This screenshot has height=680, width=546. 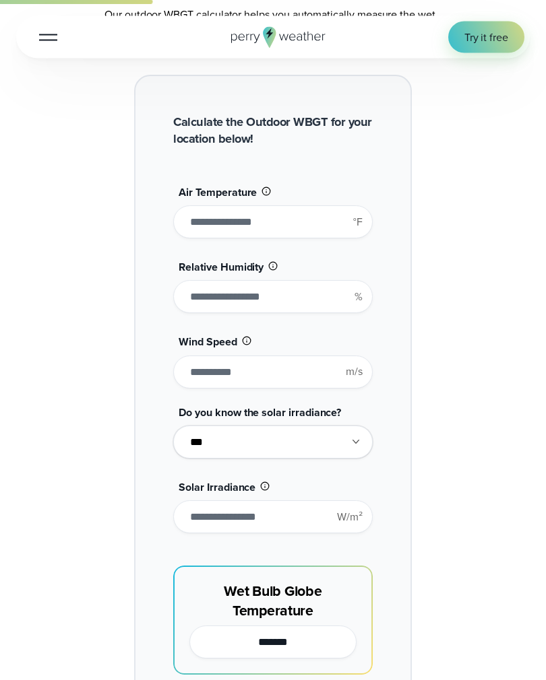 I want to click on h2: Calculate the Outdoor WBGT for your location below!, so click(x=272, y=131).